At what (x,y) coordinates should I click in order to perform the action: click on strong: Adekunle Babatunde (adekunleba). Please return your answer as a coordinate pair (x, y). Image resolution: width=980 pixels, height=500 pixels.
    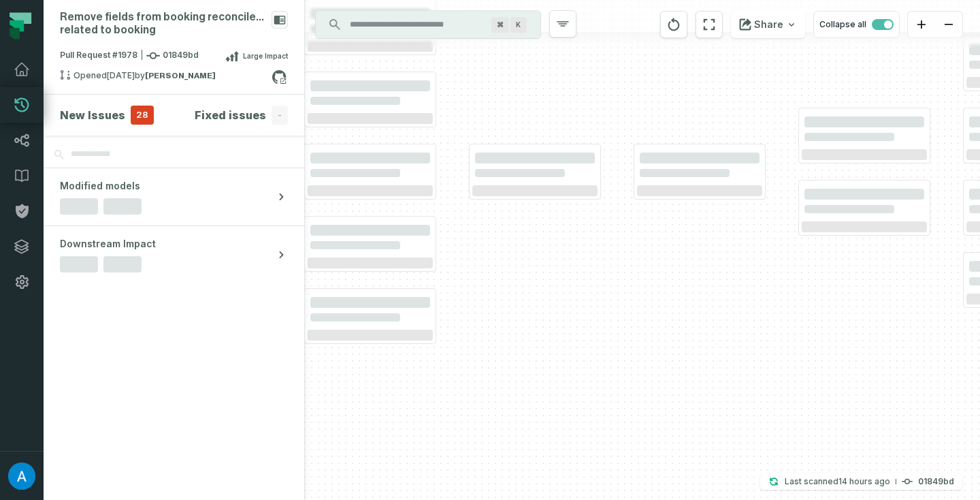
    Looking at the image, I should click on (180, 76).